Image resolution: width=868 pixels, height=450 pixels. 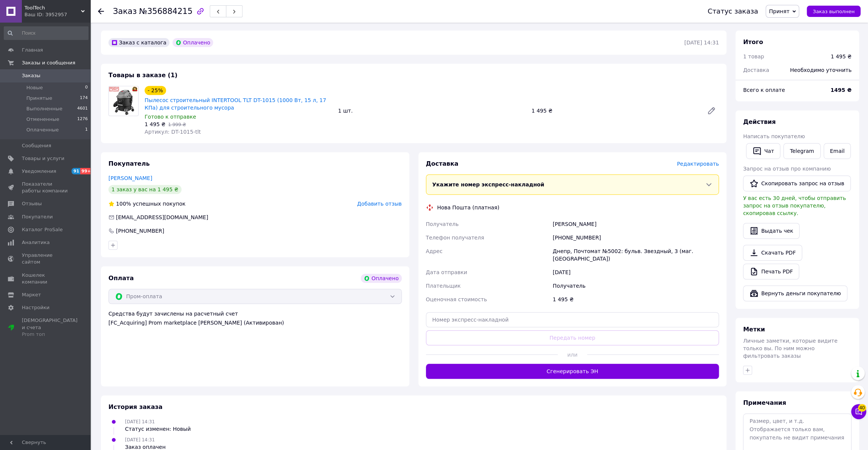 What do you see at coordinates (754, 56) in the screenshot?
I see `span: 1 товар` at bounding box center [754, 56].